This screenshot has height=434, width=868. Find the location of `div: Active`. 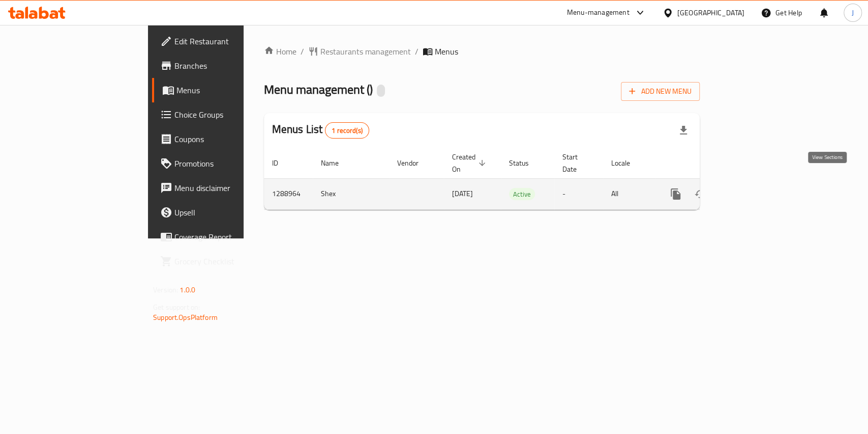

div: Active is located at coordinates (522, 194).